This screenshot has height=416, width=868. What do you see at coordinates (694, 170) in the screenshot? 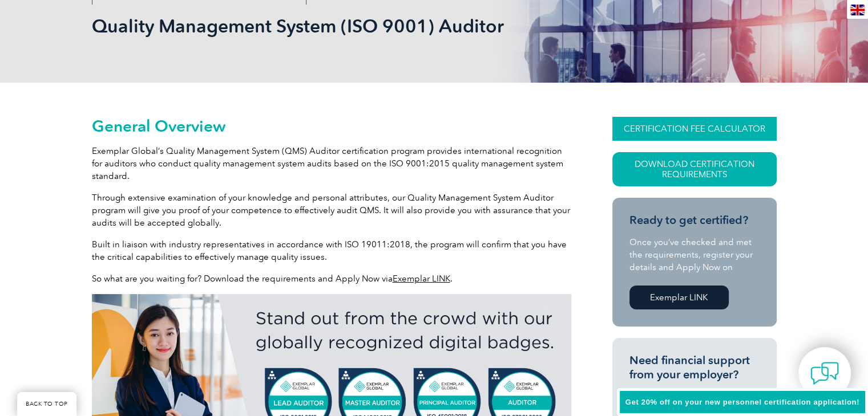
I see `a: Download Certification Requirements` at bounding box center [694, 170].